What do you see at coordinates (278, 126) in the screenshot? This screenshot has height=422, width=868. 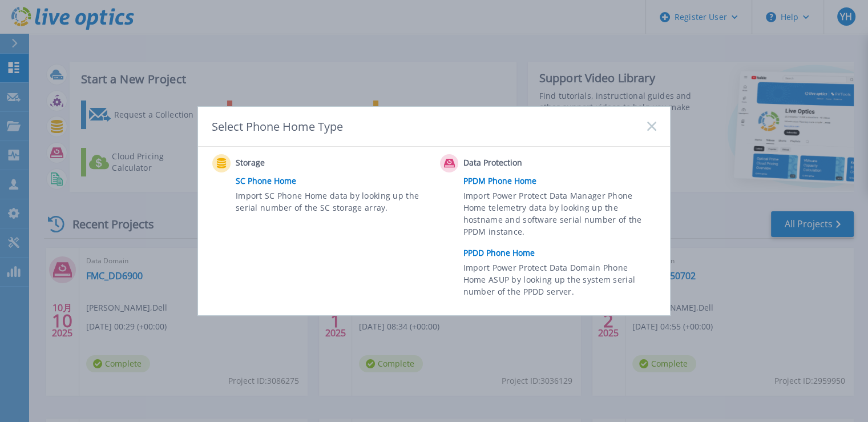 I see `div: Select Phone Home Type` at bounding box center [278, 126].